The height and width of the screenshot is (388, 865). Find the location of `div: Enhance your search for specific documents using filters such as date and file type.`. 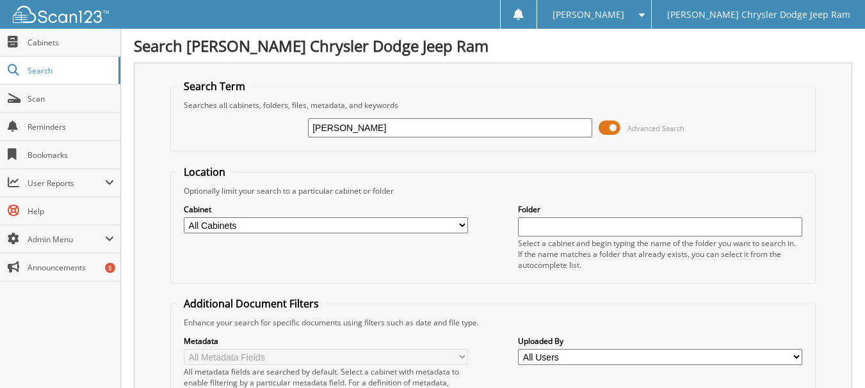

div: Enhance your search for specific documents using filters such as date and file type. is located at coordinates (493, 323).